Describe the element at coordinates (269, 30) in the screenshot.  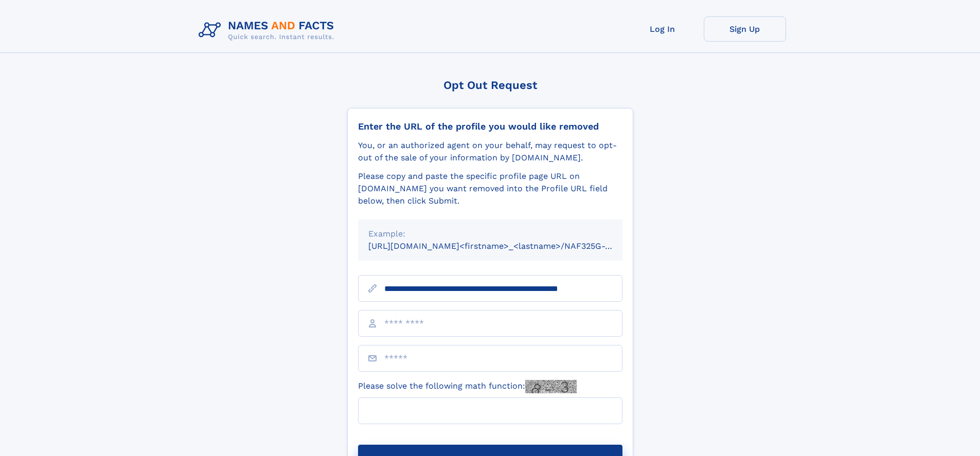
I see `img: Logo Names and Facts` at that location.